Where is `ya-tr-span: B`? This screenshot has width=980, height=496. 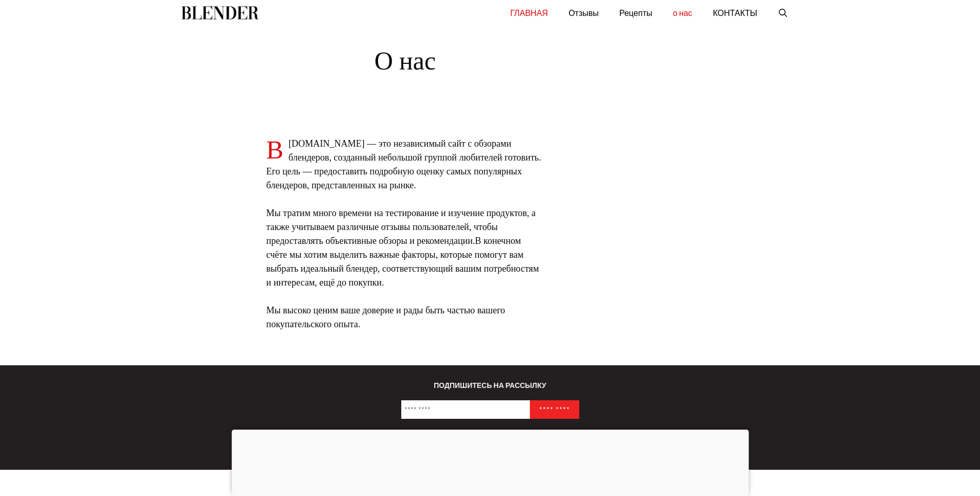 ya-tr-span: B is located at coordinates (275, 150).